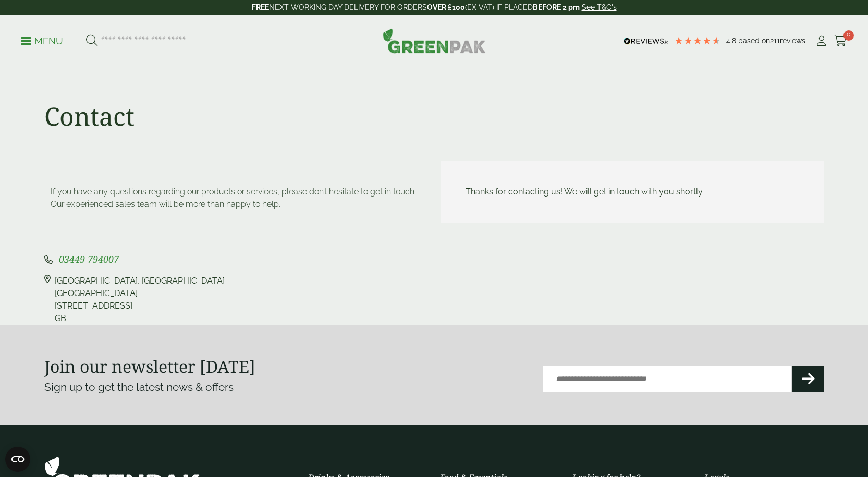 This screenshot has height=477, width=868. What do you see at coordinates (775, 41) in the screenshot?
I see `span: 211` at bounding box center [775, 41].